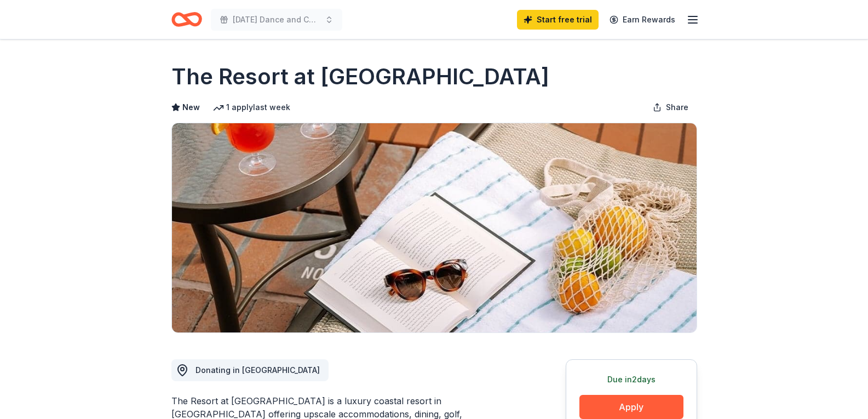 This screenshot has width=868, height=419. What do you see at coordinates (677, 107) in the screenshot?
I see `span: Share` at bounding box center [677, 107].